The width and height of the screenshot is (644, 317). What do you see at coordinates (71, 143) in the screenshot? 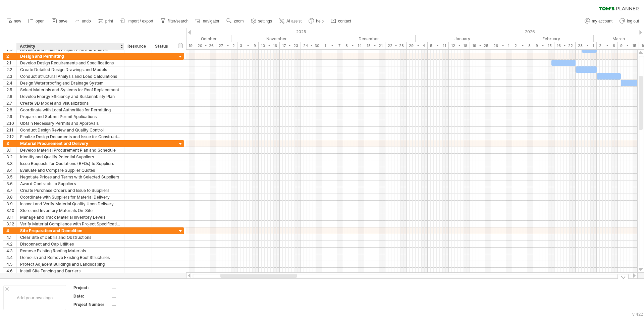
I see `div: Material Procurement and Delivery` at bounding box center [71, 143].